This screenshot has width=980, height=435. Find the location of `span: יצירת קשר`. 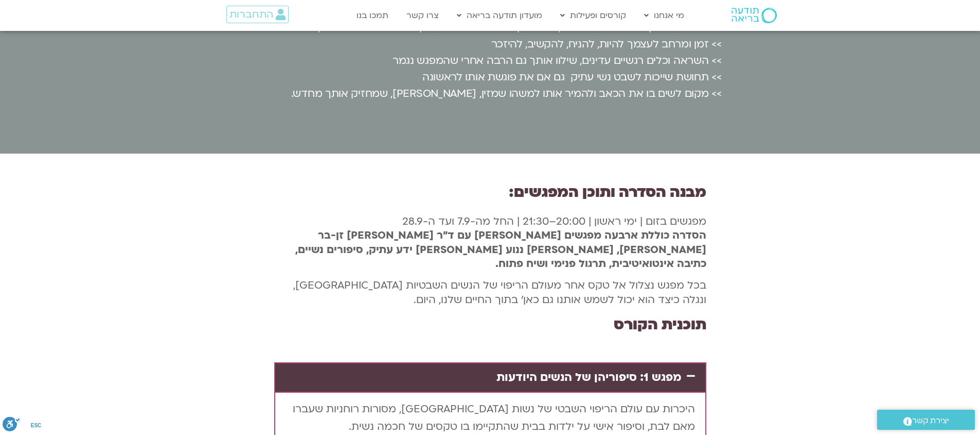

span: יצירת קשר is located at coordinates (931, 420).